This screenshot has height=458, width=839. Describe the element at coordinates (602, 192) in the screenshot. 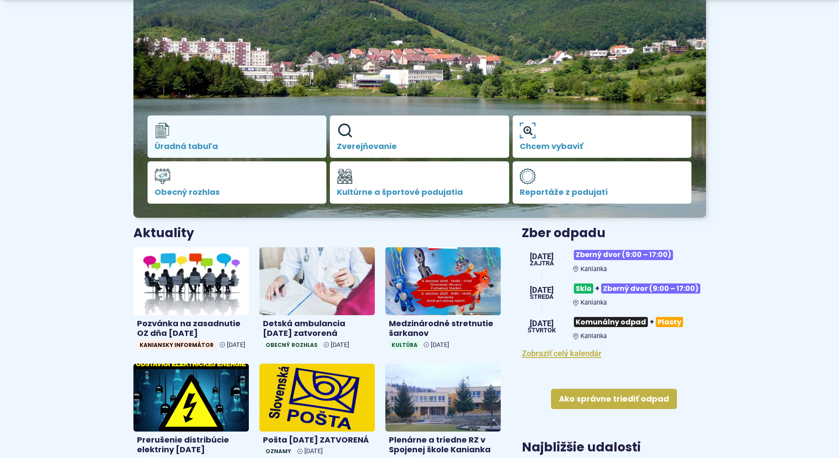

I see `span: Reportáže z podujatí` at that location.